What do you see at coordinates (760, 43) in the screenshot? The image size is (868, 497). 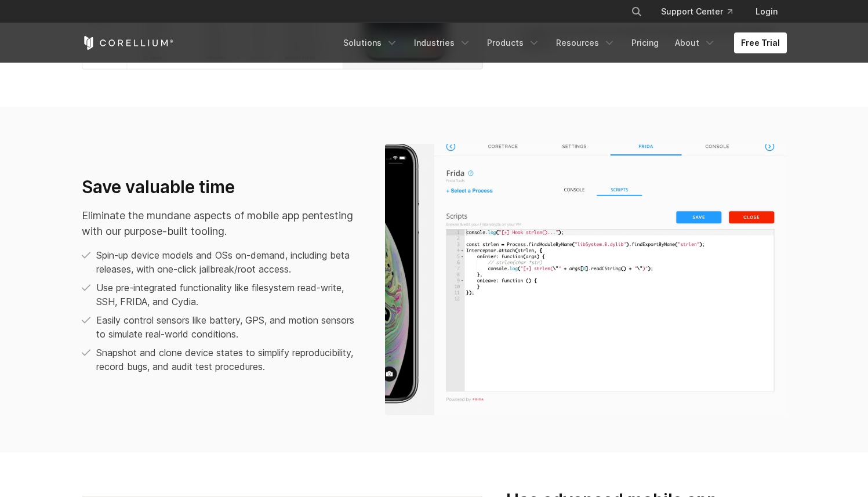 I see `a: Free Trial` at bounding box center [760, 43].